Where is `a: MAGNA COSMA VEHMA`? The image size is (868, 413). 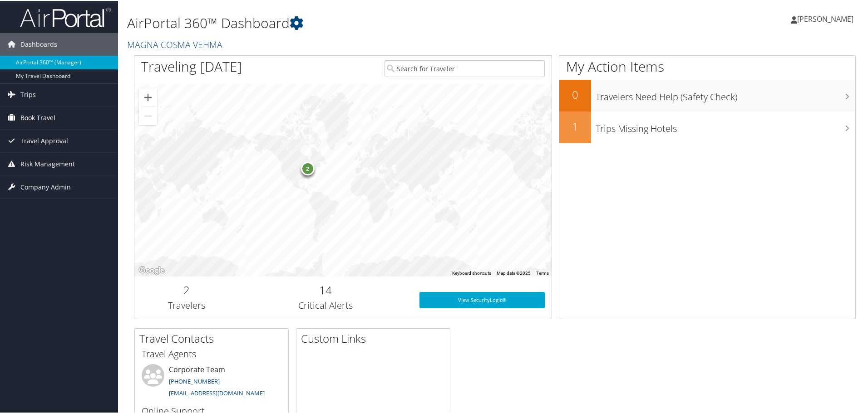
a: MAGNA COSMA VEHMA is located at coordinates (175, 43).